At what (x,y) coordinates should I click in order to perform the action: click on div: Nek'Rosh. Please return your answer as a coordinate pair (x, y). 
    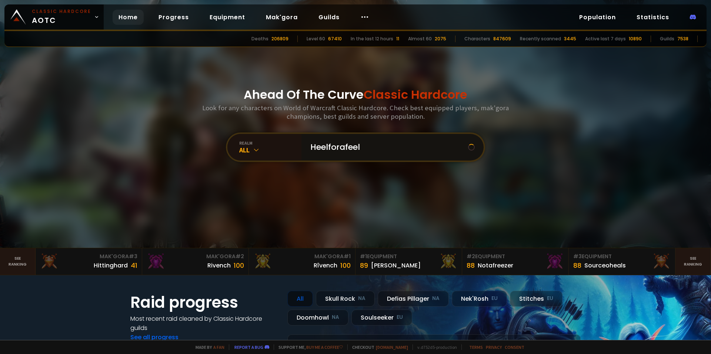
    Looking at the image, I should click on (479, 299).